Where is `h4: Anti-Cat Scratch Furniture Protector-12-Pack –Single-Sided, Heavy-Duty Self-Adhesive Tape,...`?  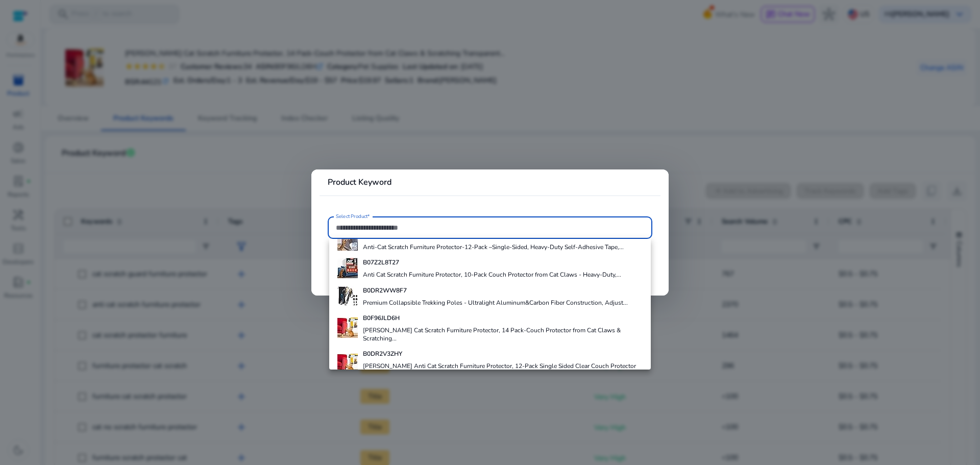 h4: Anti-Cat Scratch Furniture Protector-12-Pack –Single-Sided, Heavy-Duty Self-Adhesive Tape,... is located at coordinates (493, 247).